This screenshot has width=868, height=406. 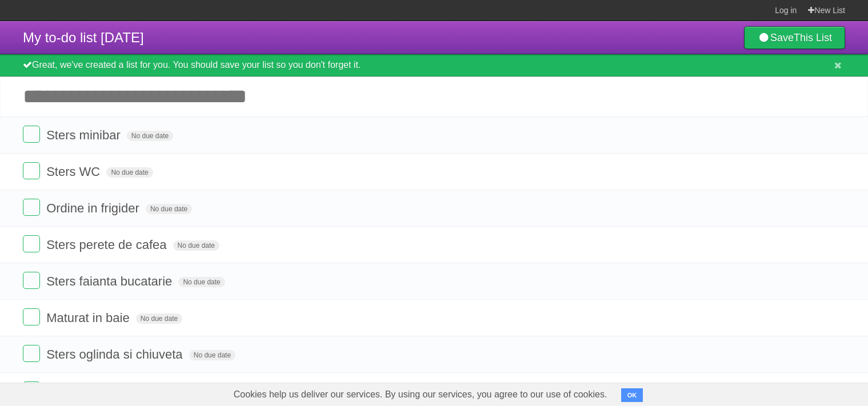 What do you see at coordinates (89, 318) in the screenshot?
I see `span: Maturat in baie` at bounding box center [89, 318].